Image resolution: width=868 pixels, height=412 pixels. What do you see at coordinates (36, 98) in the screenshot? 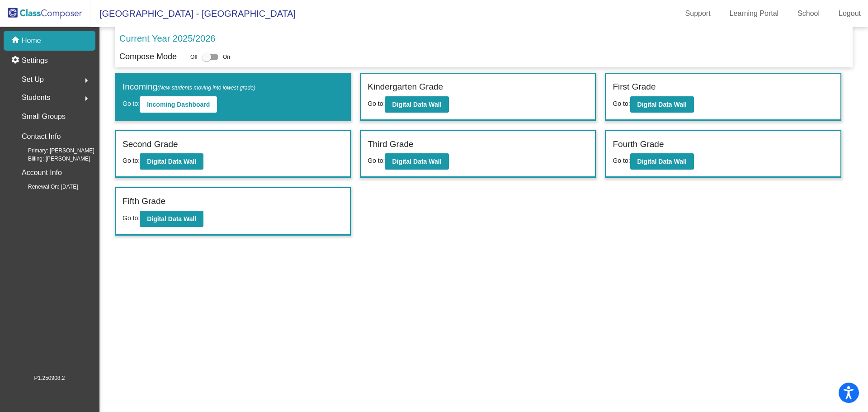
I see `span: Students` at bounding box center [36, 98].